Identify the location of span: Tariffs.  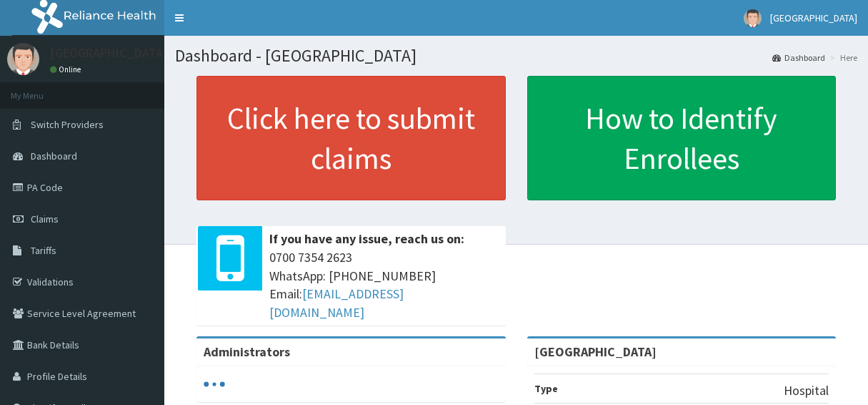
(43, 250).